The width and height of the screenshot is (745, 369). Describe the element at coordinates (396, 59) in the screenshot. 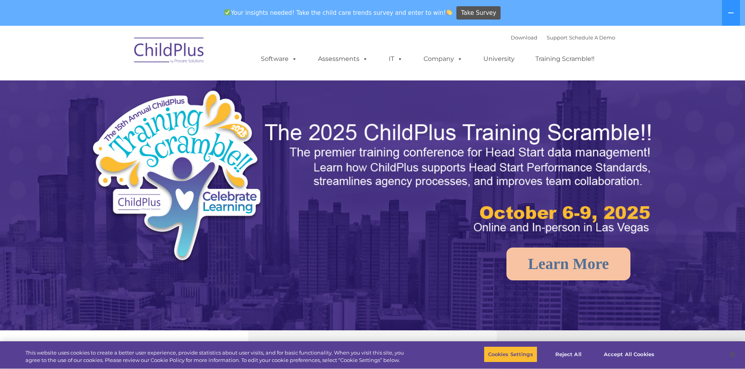

I see `a: IT` at that location.